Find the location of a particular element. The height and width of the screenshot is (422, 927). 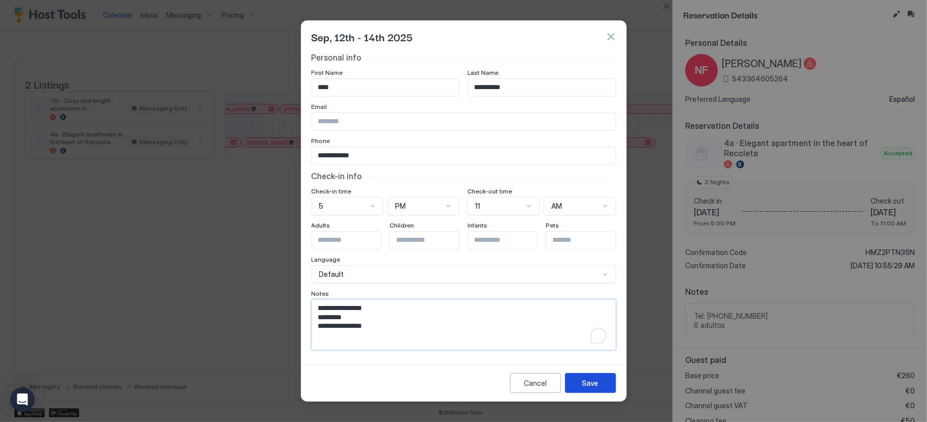

span: Pets is located at coordinates (552, 225).